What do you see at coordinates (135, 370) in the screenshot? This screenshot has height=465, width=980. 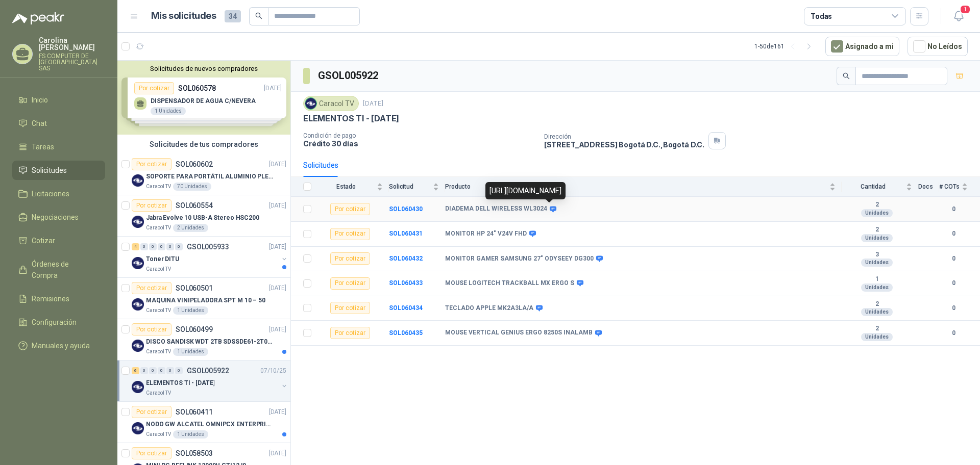 I see `div: 6` at bounding box center [135, 370].